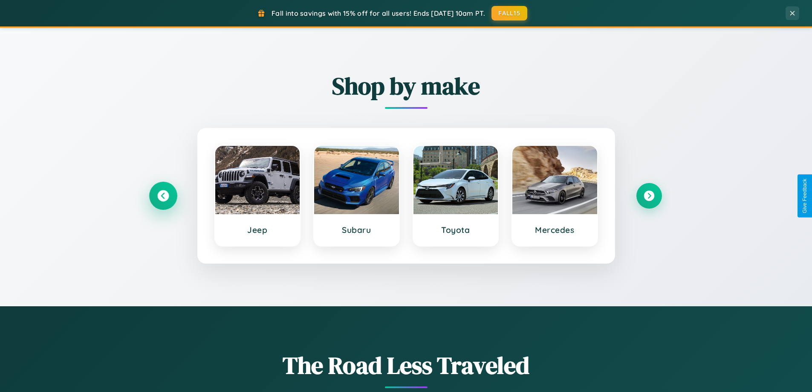 The width and height of the screenshot is (812, 392). I want to click on h3: Toyota, so click(456, 230).